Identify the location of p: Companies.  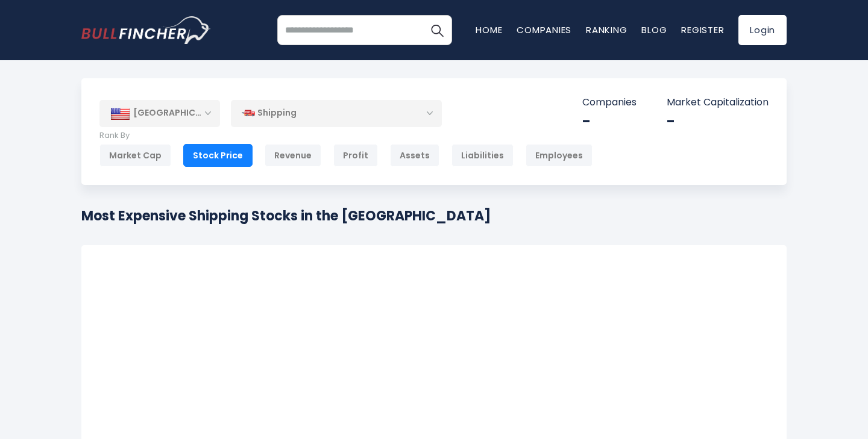
(609, 102).